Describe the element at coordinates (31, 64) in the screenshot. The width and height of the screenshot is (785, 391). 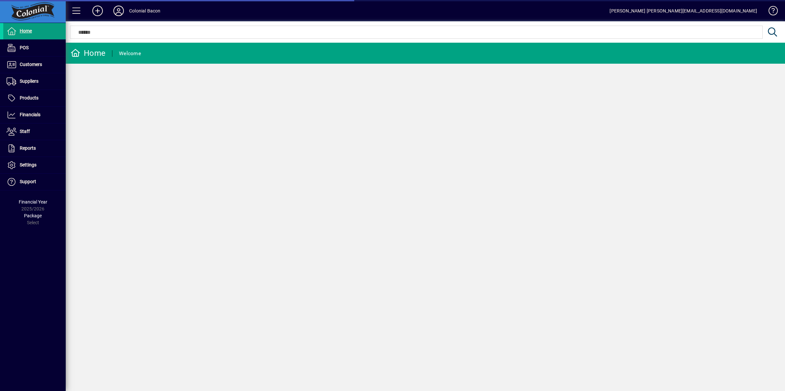
I see `span: Customers` at that location.